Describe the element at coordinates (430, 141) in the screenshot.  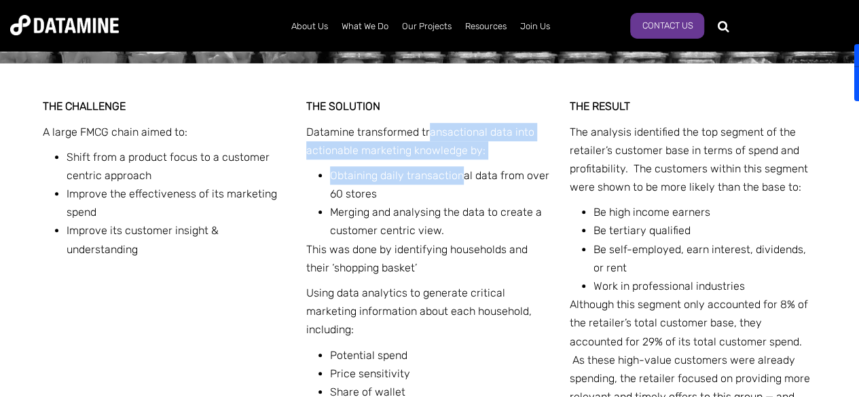
I see `p: Datamine transformed transactional data into actionable marketing knowledge by:` at that location.